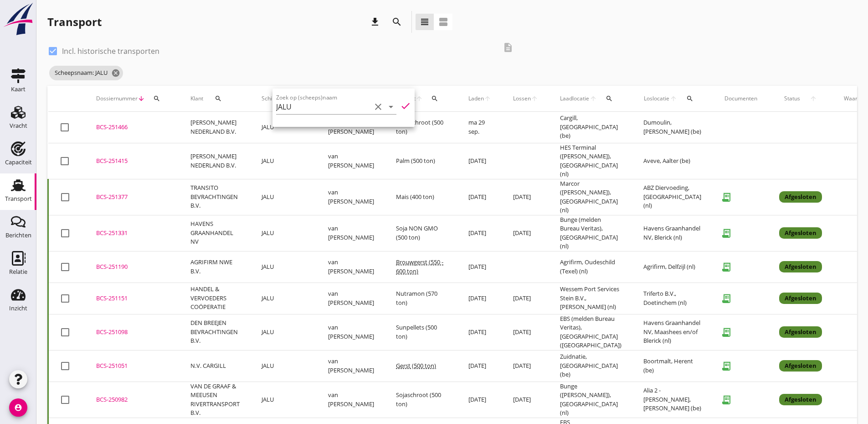 This screenshot has width=868, height=424. Describe the element at coordinates (132, 233) in the screenshot. I see `div: BCS-251331` at that location.